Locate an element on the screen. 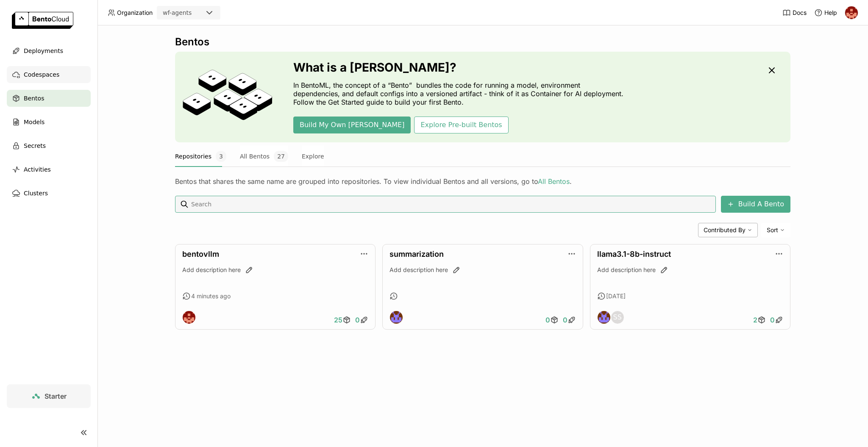 The image size is (868, 447). span: Organization is located at coordinates (135, 13).